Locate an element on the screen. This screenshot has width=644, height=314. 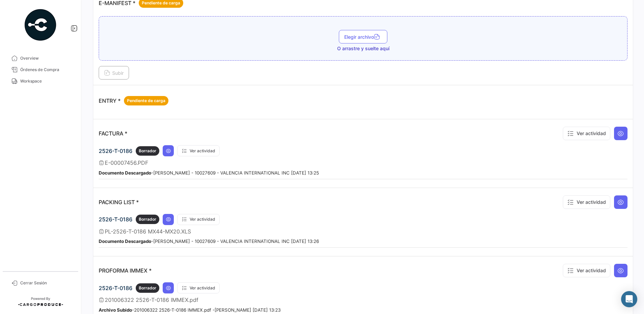
span: PL-2526-T-0186 MX44-MX20.XLS is located at coordinates (148, 231).